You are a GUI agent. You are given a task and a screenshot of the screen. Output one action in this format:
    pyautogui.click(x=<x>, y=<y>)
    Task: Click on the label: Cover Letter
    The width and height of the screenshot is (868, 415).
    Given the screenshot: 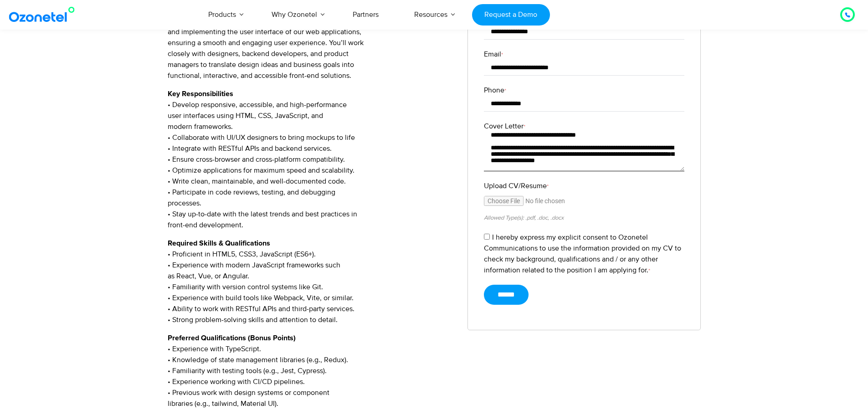 What is the action you would take?
    pyautogui.click(x=584, y=126)
    